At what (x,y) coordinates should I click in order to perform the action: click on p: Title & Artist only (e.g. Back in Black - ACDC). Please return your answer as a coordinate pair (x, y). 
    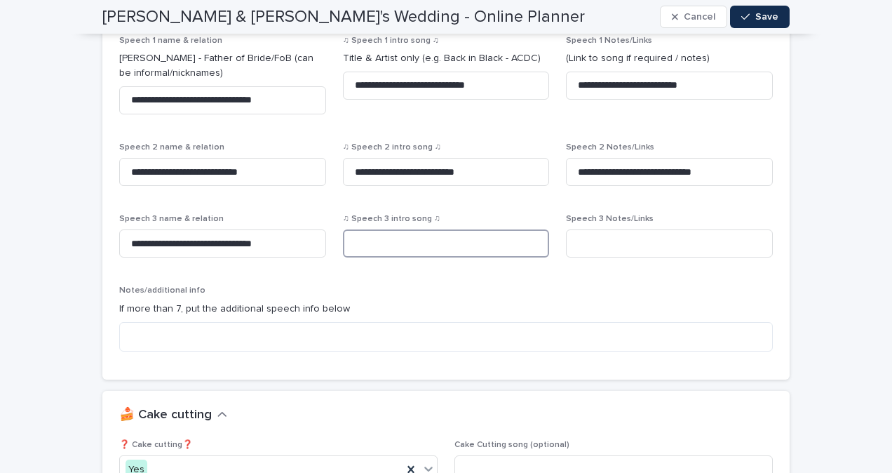
    Looking at the image, I should click on (446, 58).